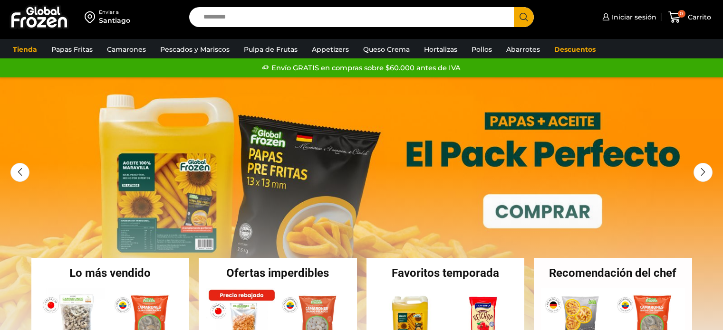 The width and height of the screenshot is (723, 330). What do you see at coordinates (277, 273) in the screenshot?
I see `h2: Ofertas imperdibles` at bounding box center [277, 273].